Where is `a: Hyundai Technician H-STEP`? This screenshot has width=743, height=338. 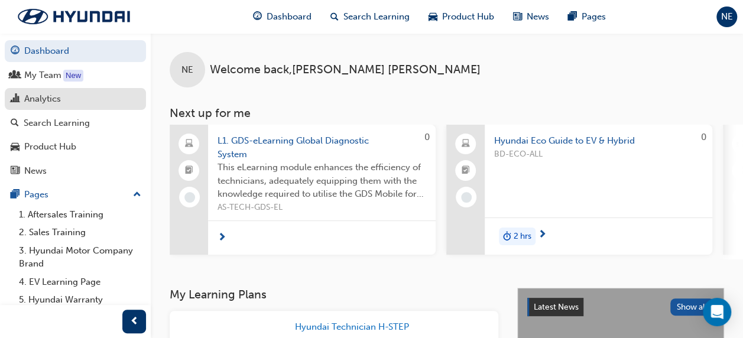
a: Hyundai Technician H-STEP is located at coordinates (354, 327).